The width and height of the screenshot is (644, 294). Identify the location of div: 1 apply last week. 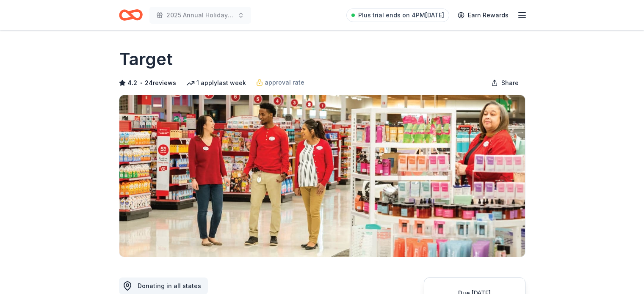
(216, 83).